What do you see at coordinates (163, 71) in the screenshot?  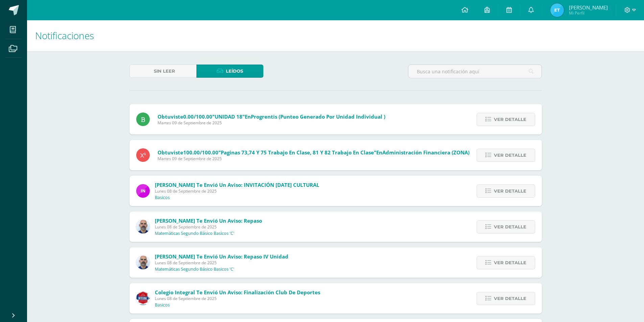 I see `a: Sin leer` at bounding box center [163, 71].